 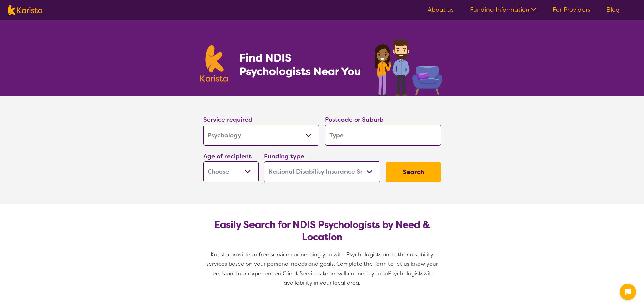 I want to click on input: Type, so click(x=383, y=135).